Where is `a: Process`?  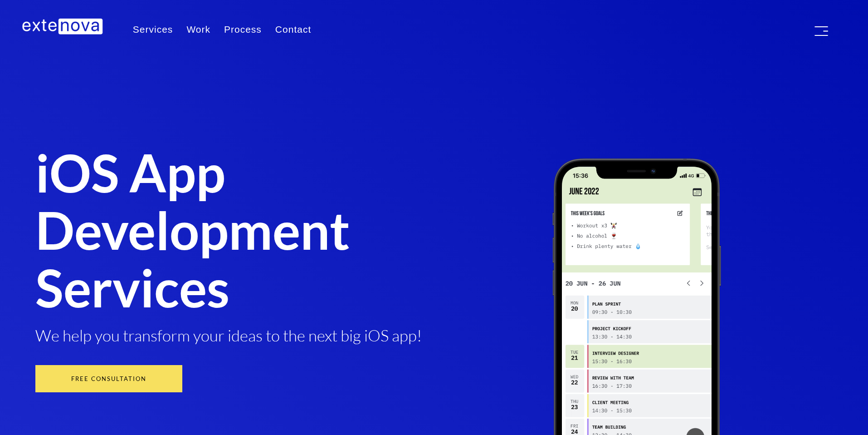
a: Process is located at coordinates (243, 29).